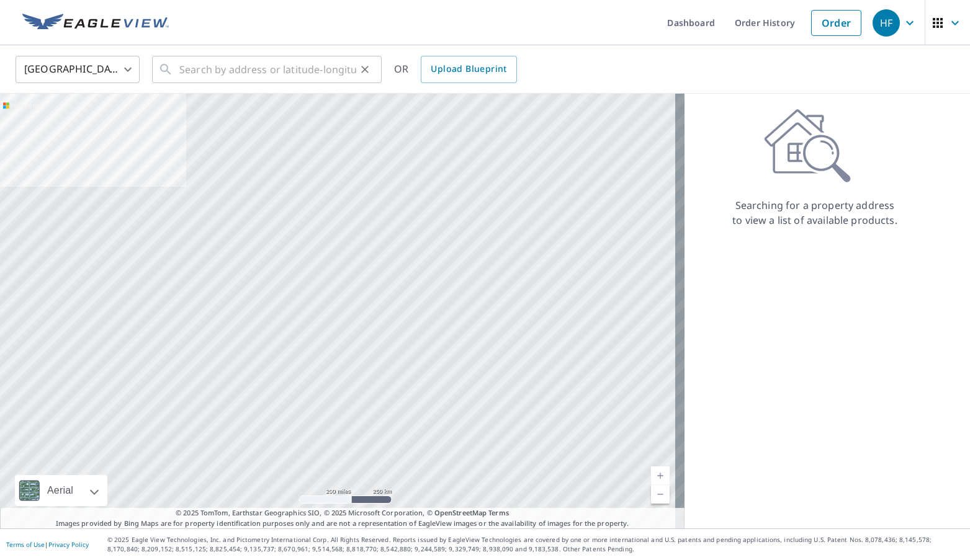  What do you see at coordinates (660, 476) in the screenshot?
I see `a: Current Level 5, Zoom In` at bounding box center [660, 476].